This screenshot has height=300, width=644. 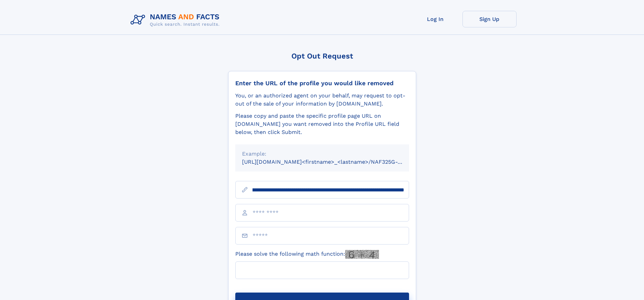 I want to click on a: Log In, so click(x=435, y=19).